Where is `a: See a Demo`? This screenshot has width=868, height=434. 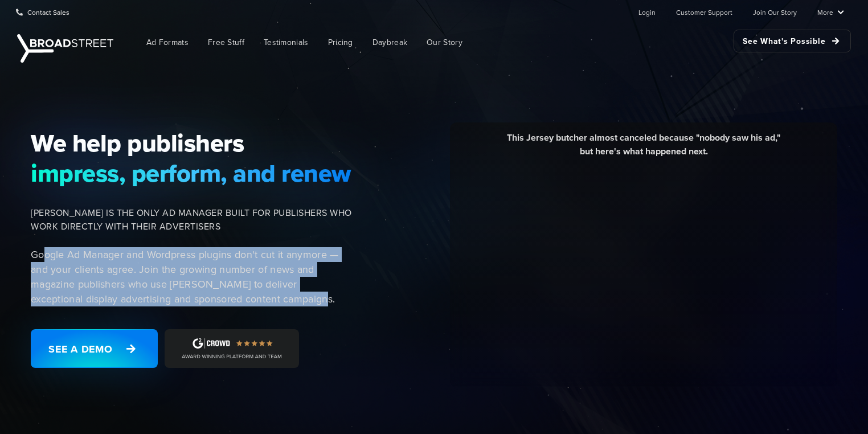
a: See a Demo is located at coordinates (94, 348).